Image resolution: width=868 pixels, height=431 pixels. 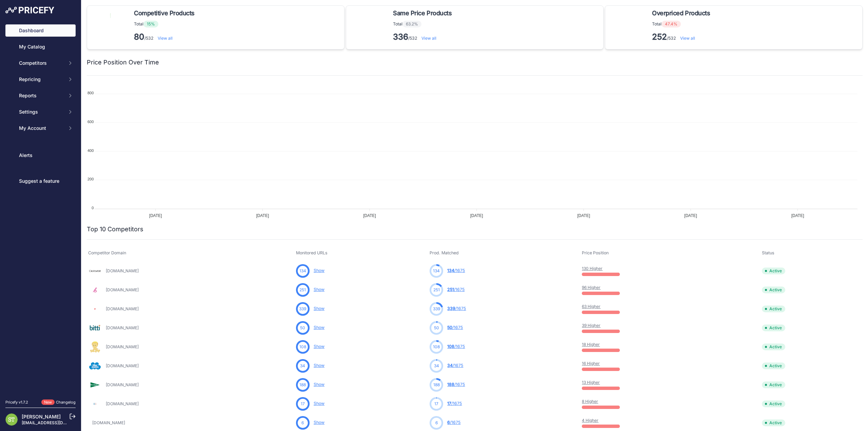 What do you see at coordinates (590, 402) in the screenshot?
I see `a: 8 Higher` at bounding box center [590, 402].